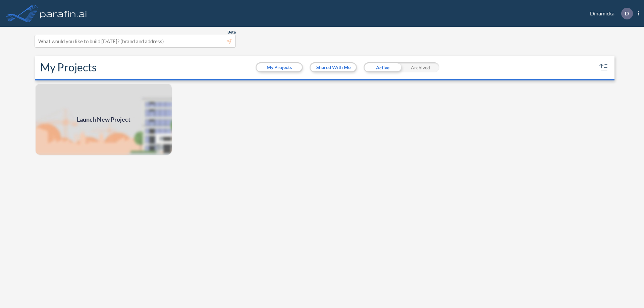 The width and height of the screenshot is (644, 308). What do you see at coordinates (610, 13) in the screenshot?
I see `div: Dinamicka` at bounding box center [610, 13].